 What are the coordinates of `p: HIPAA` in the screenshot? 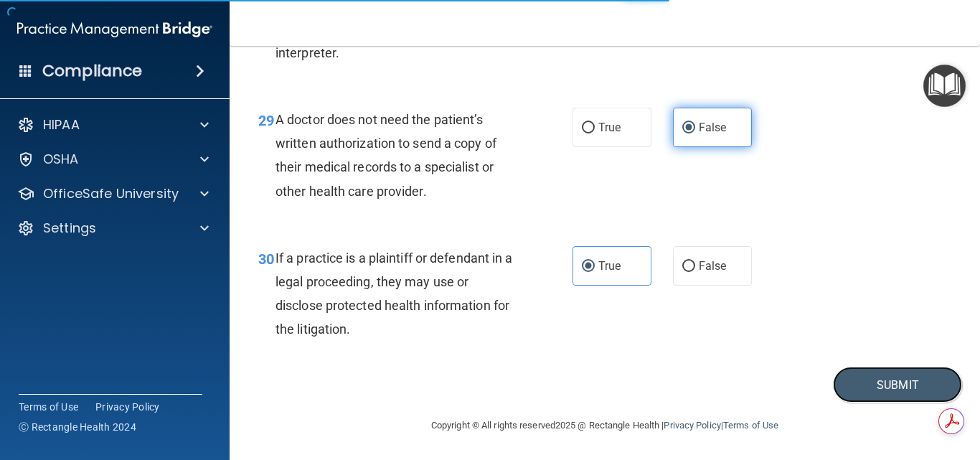 It's located at (61, 125).